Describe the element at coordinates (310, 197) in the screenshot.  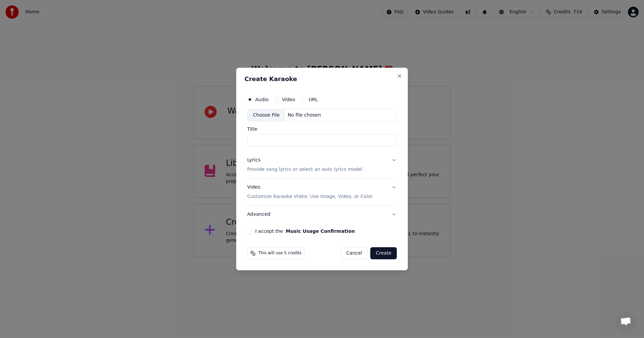
I see `p: Customize Karaoke Video: Use Image, Video, or Color` at that location.